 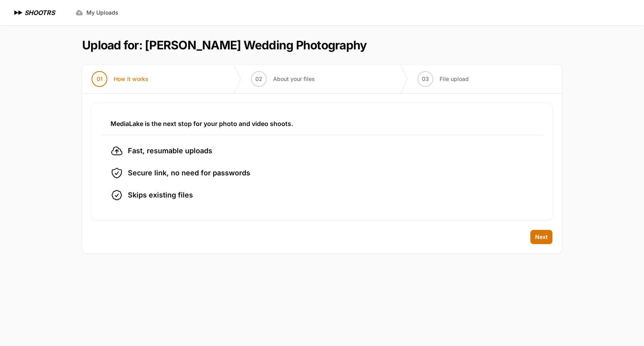 I want to click on span: Fast, resumable uploads, so click(x=170, y=151).